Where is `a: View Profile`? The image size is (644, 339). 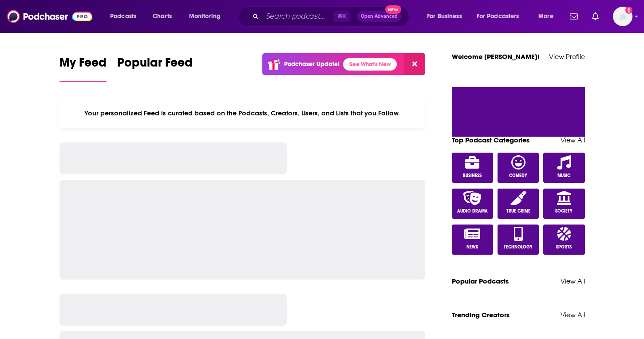
a: View Profile is located at coordinates (567, 56).